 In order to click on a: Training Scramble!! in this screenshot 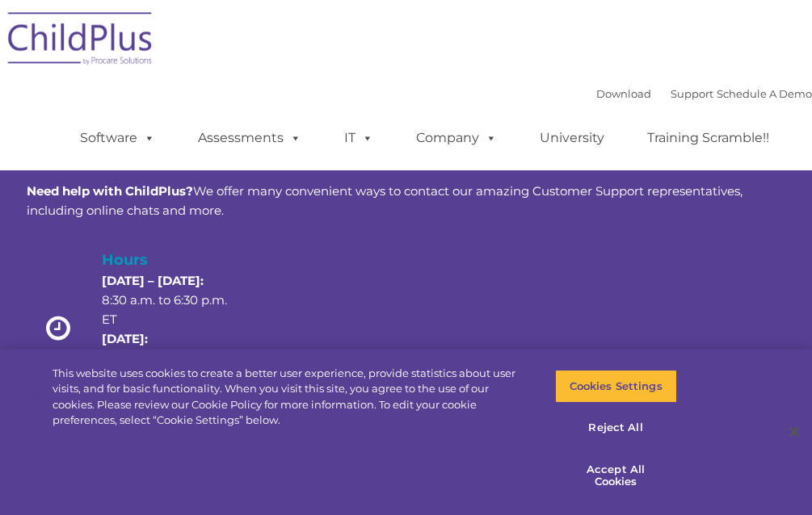, I will do `click(707, 138)`.